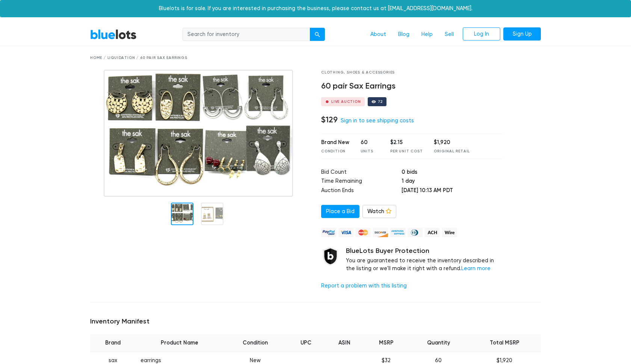 Image resolution: width=631 pixels, height=364 pixels. I want to click on div: Original Retail, so click(452, 151).